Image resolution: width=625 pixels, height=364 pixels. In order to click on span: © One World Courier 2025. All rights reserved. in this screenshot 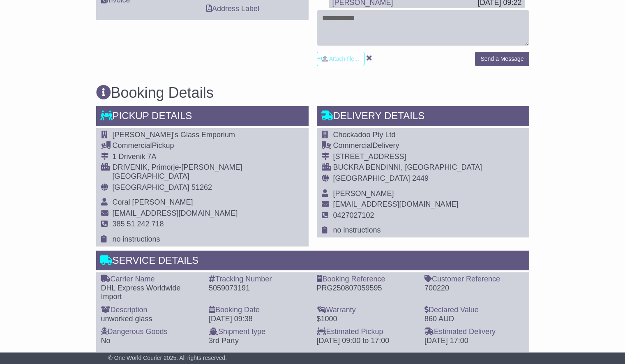, I will do `click(168, 358)`.